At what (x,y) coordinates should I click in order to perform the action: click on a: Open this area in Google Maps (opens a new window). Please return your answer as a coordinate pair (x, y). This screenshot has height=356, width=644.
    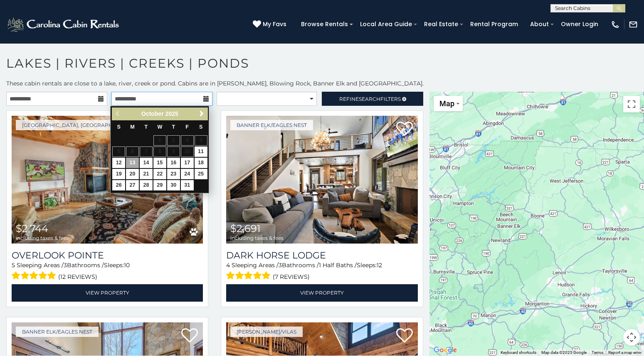
    Looking at the image, I should click on (445, 351).